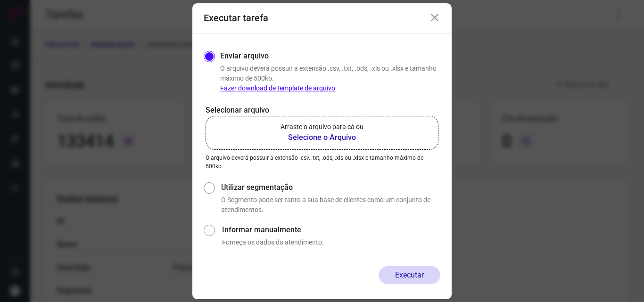  Describe the element at coordinates (322, 110) in the screenshot. I see `p: Selecionar arquivo` at that location.